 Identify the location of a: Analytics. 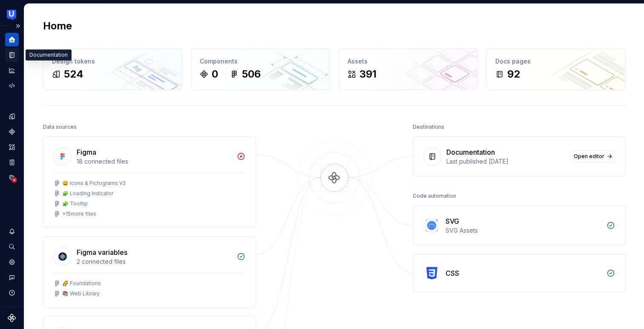
(12, 70).